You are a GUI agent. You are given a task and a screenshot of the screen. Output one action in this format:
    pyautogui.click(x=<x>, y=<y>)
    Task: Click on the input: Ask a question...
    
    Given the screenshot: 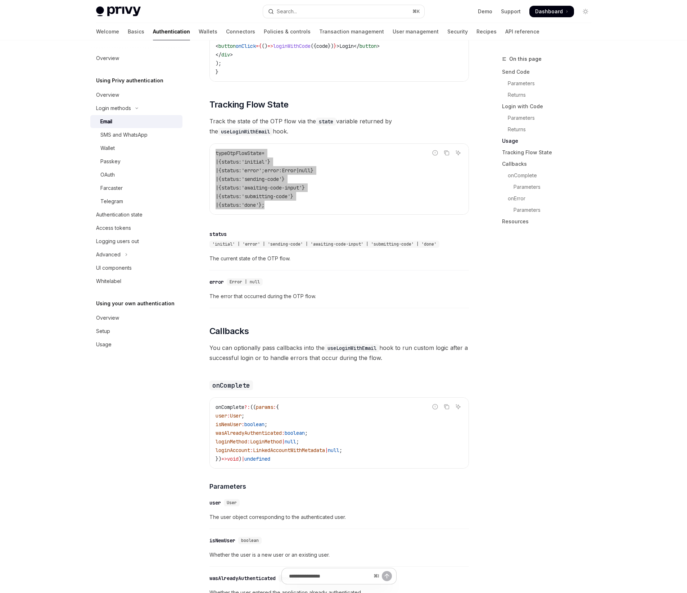 What is the action you would take?
    pyautogui.click(x=330, y=577)
    